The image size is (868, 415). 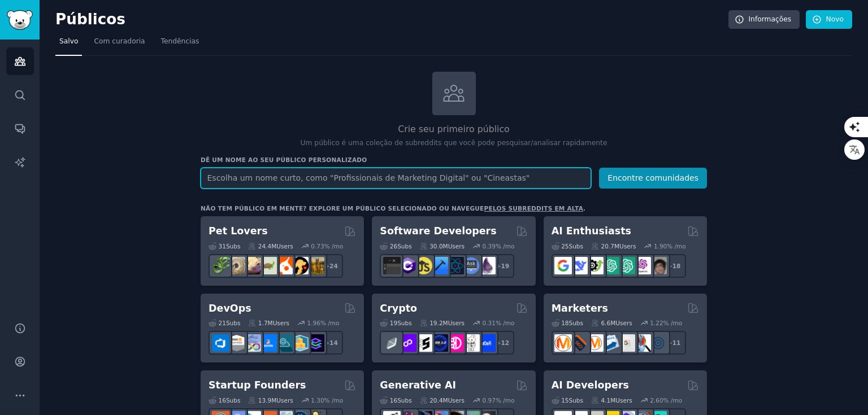 I want to click on div: + 19, so click(x=503, y=266).